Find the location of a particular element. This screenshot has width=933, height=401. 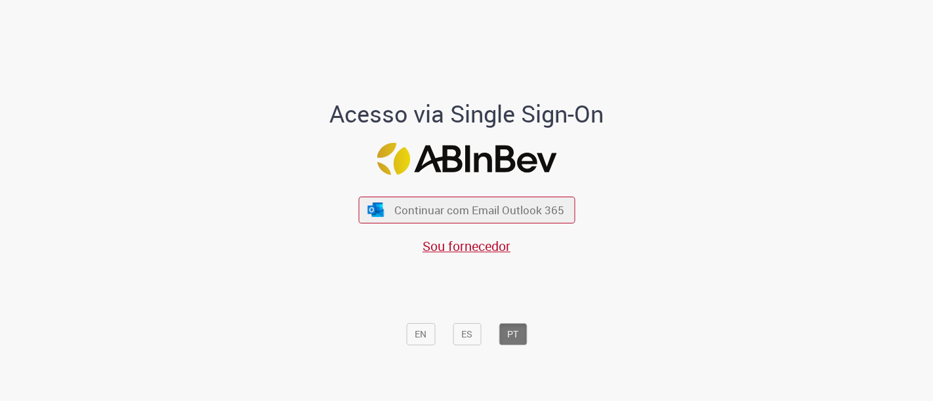

a: Sou fornecedor is located at coordinates (466, 246).